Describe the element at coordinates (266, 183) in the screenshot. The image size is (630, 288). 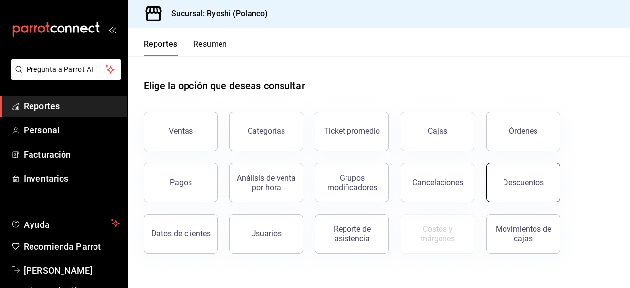
I see `button: Análisis de venta por hora` at that location.